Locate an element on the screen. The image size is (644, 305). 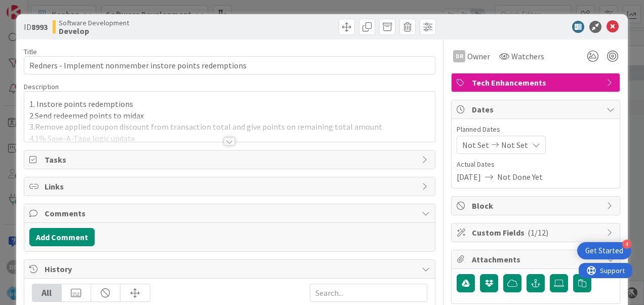
button: Add Comment is located at coordinates (62, 237).